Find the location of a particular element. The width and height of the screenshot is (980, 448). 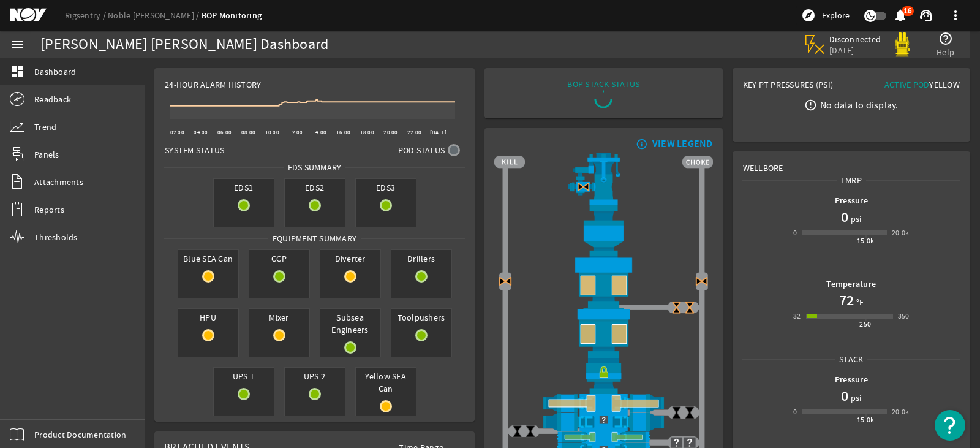

span: EDS2 is located at coordinates (315, 187).